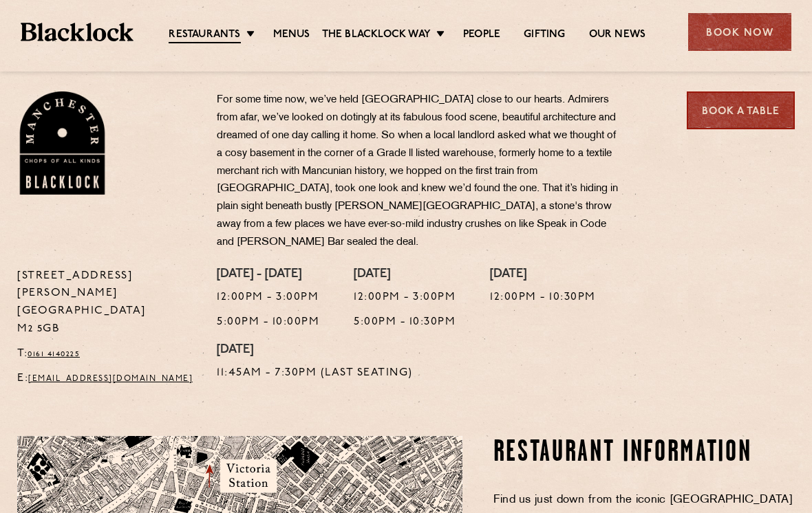 This screenshot has width=812, height=513. What do you see at coordinates (405, 322) in the screenshot?
I see `p: 5:00pm - 10:30pm` at bounding box center [405, 322].